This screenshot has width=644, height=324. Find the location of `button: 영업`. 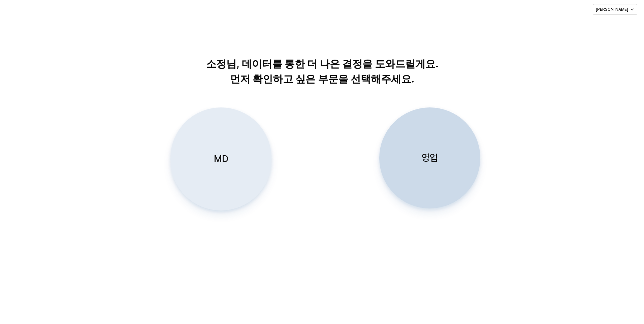

button: 영업 is located at coordinates (430, 158).